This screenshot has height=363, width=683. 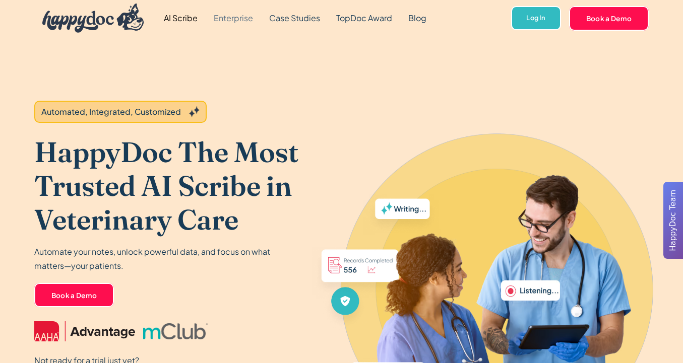 What do you see at coordinates (172, 186) in the screenshot?
I see `h1: HappyDoc The Most Trusted AI Scribe in Veterinary Care` at bounding box center [172, 186].